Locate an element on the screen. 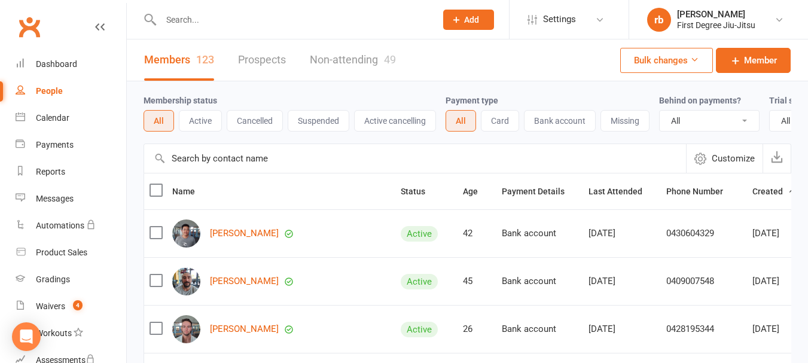  div: Dashboard is located at coordinates (56, 64).